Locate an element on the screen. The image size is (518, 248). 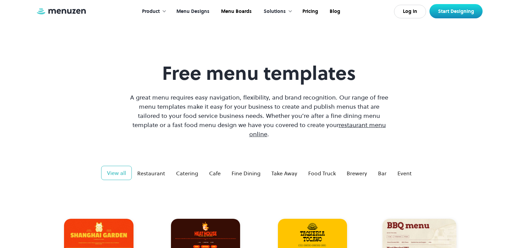
div: Bar is located at coordinates (382, 174).